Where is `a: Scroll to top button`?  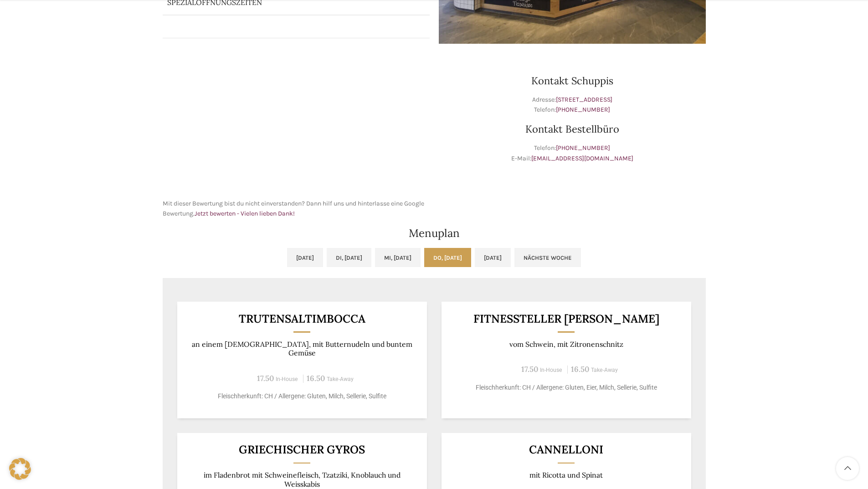
a: Scroll to top button is located at coordinates (847, 468).